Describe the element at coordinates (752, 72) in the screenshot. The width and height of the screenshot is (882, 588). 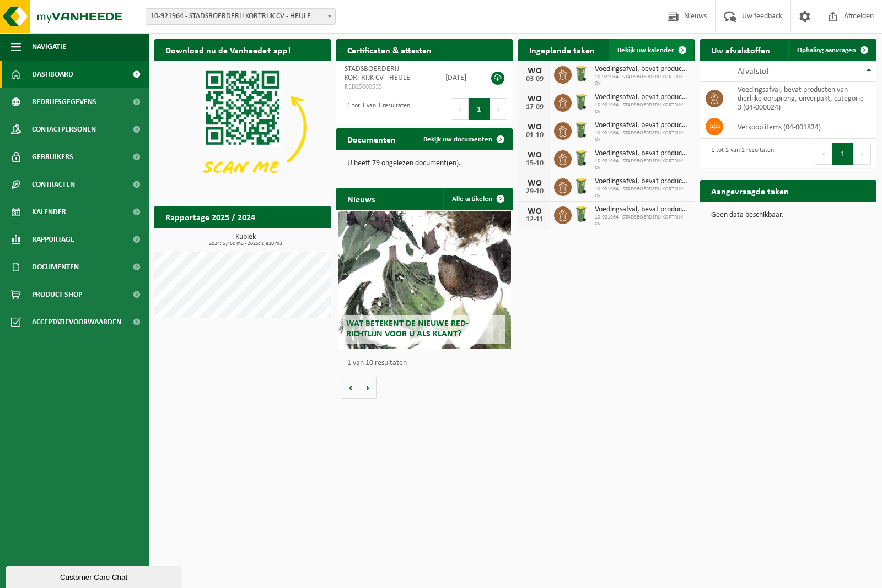
I see `span: Afvalstof` at that location.